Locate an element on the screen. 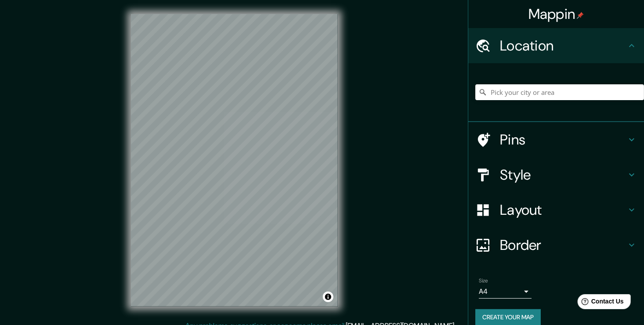 This screenshot has height=325, width=644. img: pin-icon.png is located at coordinates (580, 15).